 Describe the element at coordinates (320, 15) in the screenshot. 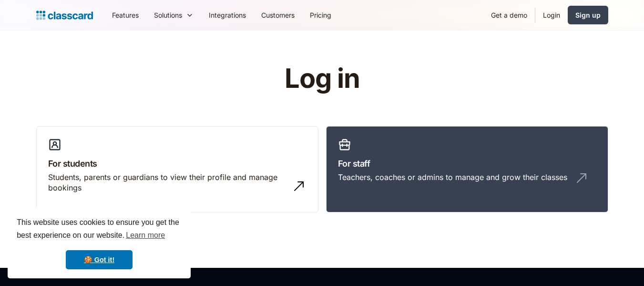

I see `a: Pricing` at that location.